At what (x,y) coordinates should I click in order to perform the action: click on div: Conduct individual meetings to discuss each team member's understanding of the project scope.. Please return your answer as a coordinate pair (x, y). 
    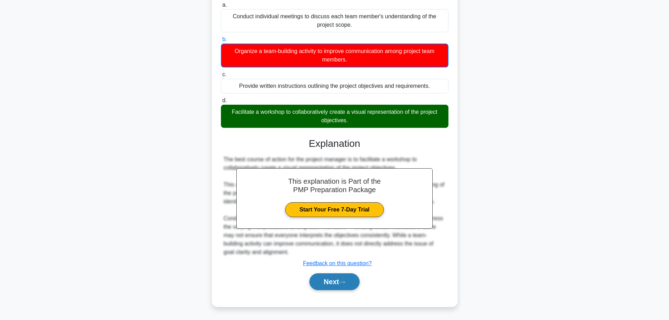
    Looking at the image, I should click on (335, 21).